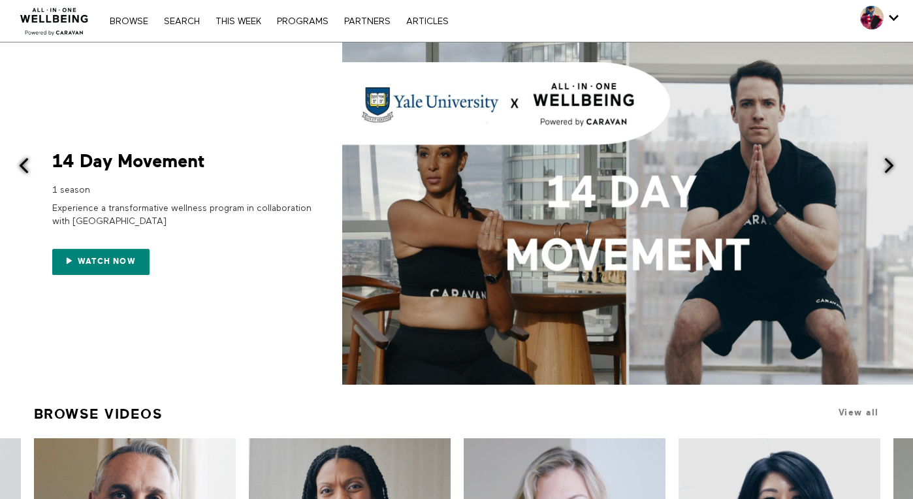 The image size is (913, 499). What do you see at coordinates (859, 412) in the screenshot?
I see `span: View all` at bounding box center [859, 412].